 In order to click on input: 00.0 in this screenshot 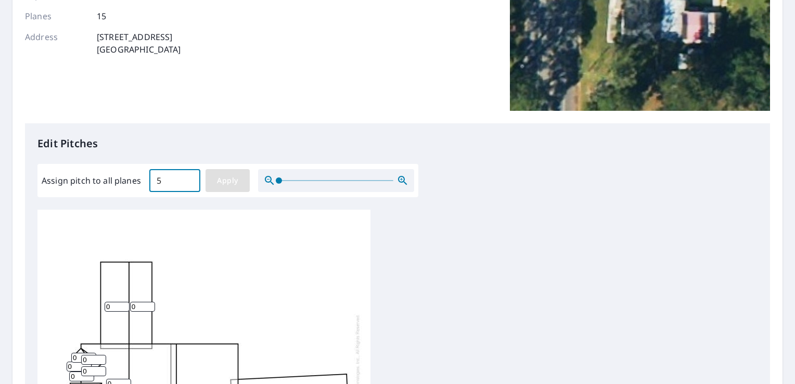, I will do `click(175, 181)`.